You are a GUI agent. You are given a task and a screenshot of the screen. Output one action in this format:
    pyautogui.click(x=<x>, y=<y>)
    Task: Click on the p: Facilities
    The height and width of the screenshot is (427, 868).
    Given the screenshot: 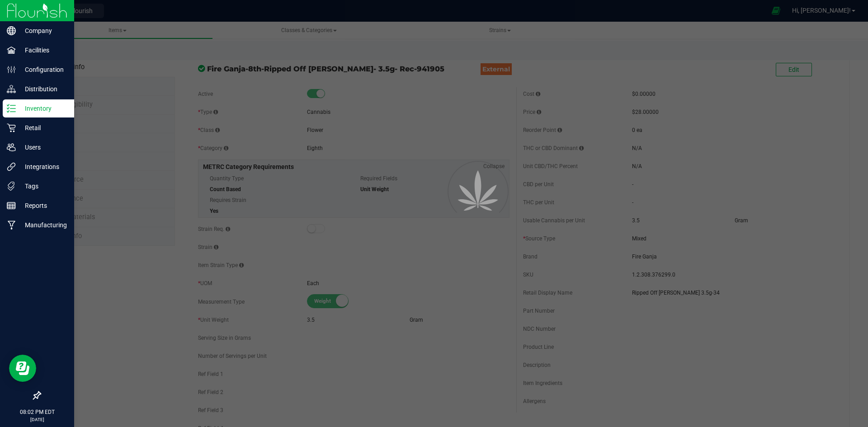 What is the action you would take?
    pyautogui.click(x=43, y=50)
    